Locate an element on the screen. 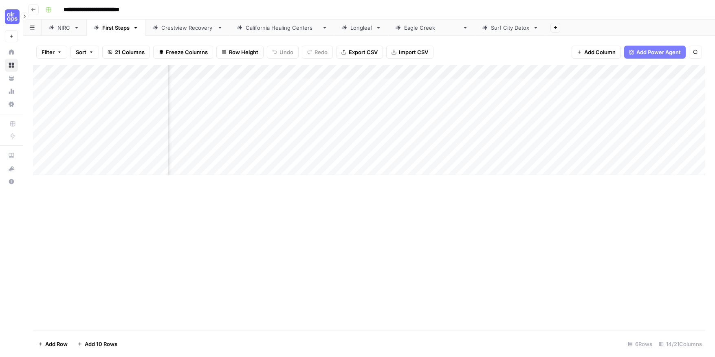 The width and height of the screenshot is (715, 357). span: Import CSV is located at coordinates (413, 52).